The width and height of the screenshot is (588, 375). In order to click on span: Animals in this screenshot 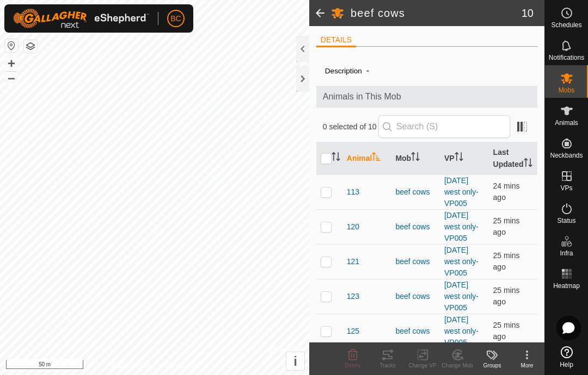, I will do `click(566, 123)`.